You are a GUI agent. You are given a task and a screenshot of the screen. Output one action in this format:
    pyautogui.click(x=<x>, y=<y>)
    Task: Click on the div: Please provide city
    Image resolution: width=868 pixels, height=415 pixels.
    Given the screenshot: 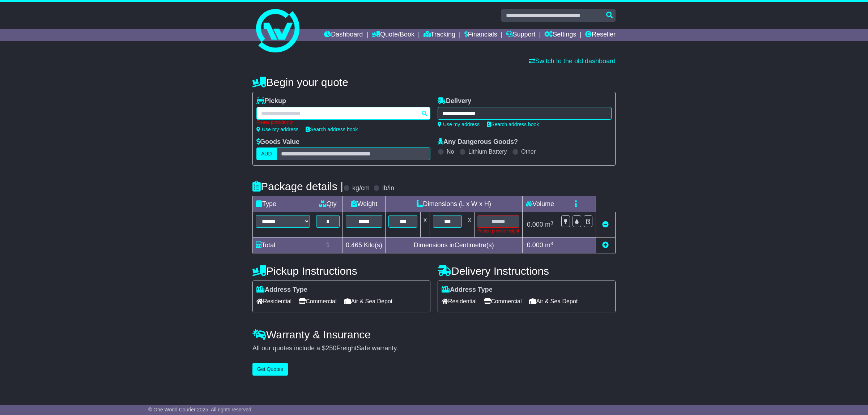 What is the action you would take?
    pyautogui.click(x=344, y=122)
    